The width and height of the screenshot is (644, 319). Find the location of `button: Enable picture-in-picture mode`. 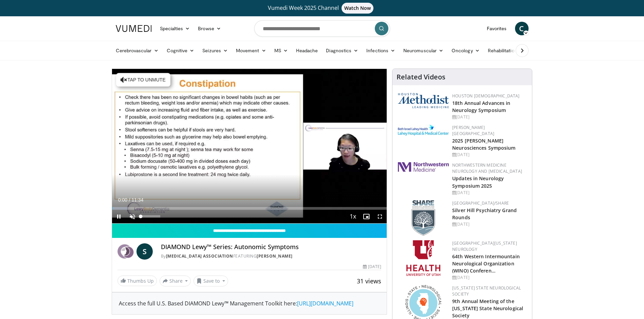

button: Enable picture-in-picture mode is located at coordinates (366, 216).